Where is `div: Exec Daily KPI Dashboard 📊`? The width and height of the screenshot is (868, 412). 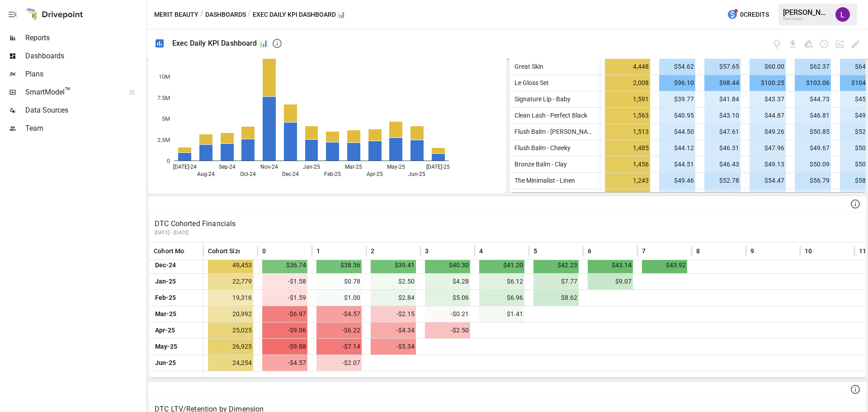
div: Exec Daily KPI Dashboard 📊 is located at coordinates (220, 43).